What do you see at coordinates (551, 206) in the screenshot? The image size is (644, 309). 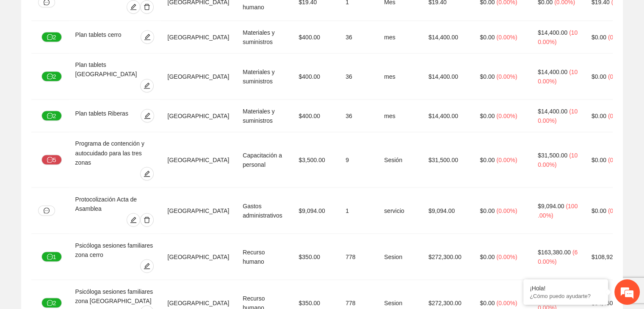 I see `span: $9,094.00` at bounding box center [551, 206].